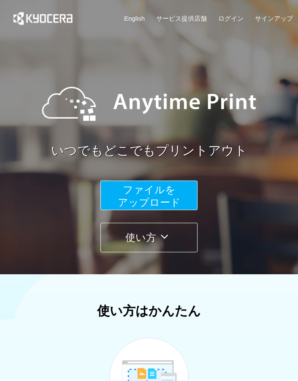  What do you see at coordinates (134, 18) in the screenshot?
I see `a: English` at bounding box center [134, 18].